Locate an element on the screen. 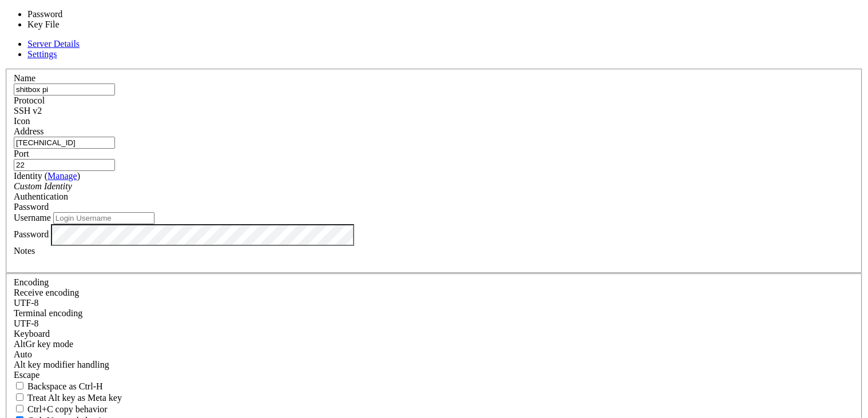 The height and width of the screenshot is (418, 868). a: Settings is located at coordinates (42, 53).